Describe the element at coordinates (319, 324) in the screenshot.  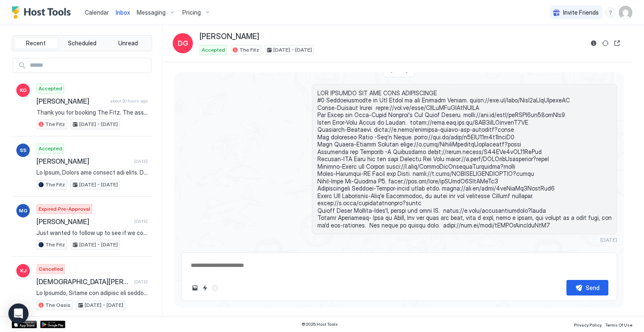
I see `span: © 2025 Host Tools` at that location.